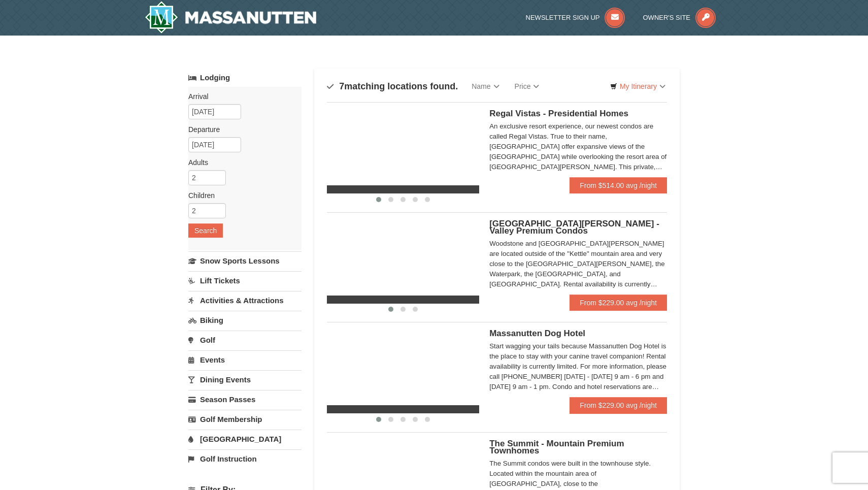 This screenshot has width=868, height=490. Describe the element at coordinates (527, 86) in the screenshot. I see `a: Price` at that location.